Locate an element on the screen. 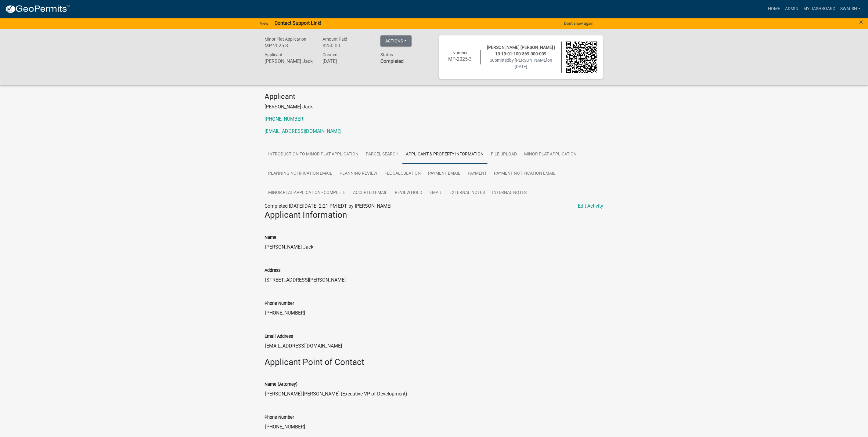  label: Address is located at coordinates (273, 270).